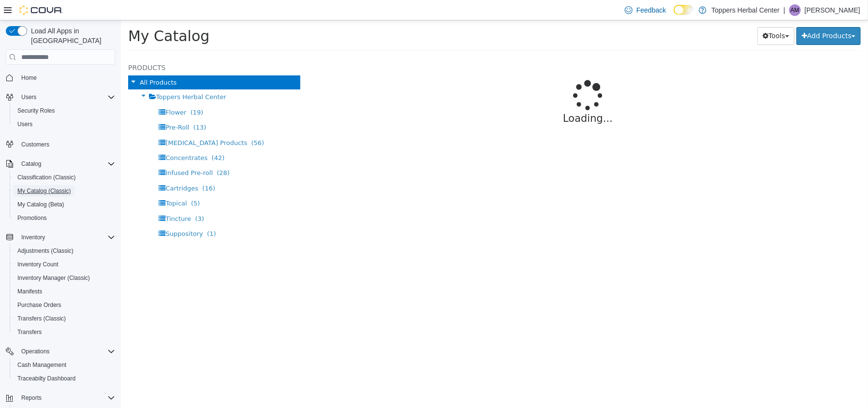 The image size is (868, 408). What do you see at coordinates (64, 265) in the screenshot?
I see `button: Inventory Count` at bounding box center [64, 265].